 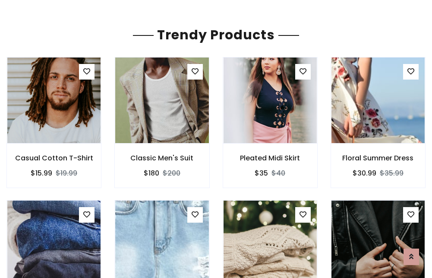 I want to click on del: $200, so click(x=171, y=173).